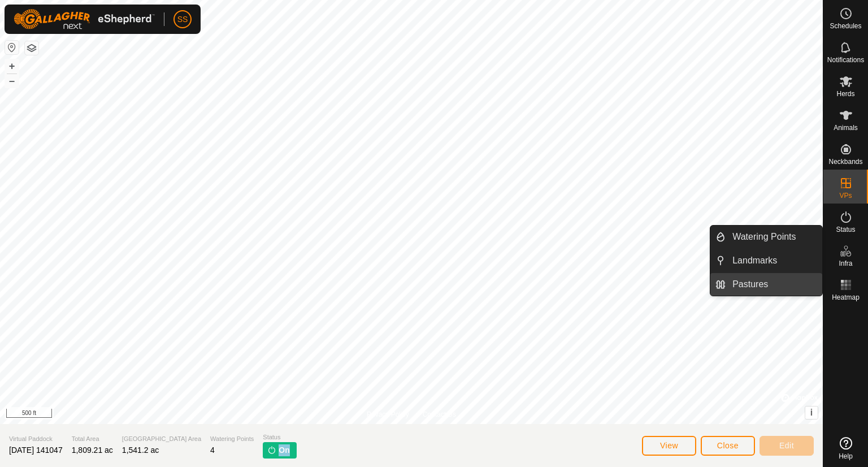 This screenshot has width=868, height=467. What do you see at coordinates (36, 438) in the screenshot?
I see `span: Virtual Paddock` at bounding box center [36, 438].